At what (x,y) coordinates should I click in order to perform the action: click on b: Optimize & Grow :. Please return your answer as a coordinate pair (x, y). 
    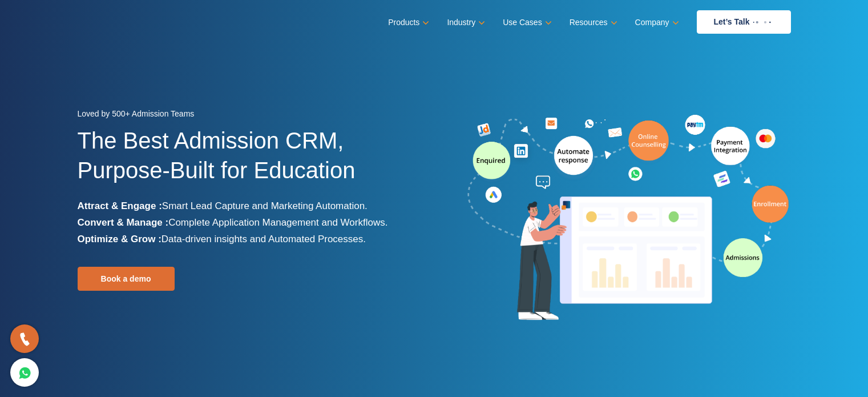
    Looking at the image, I should click on (119, 239).